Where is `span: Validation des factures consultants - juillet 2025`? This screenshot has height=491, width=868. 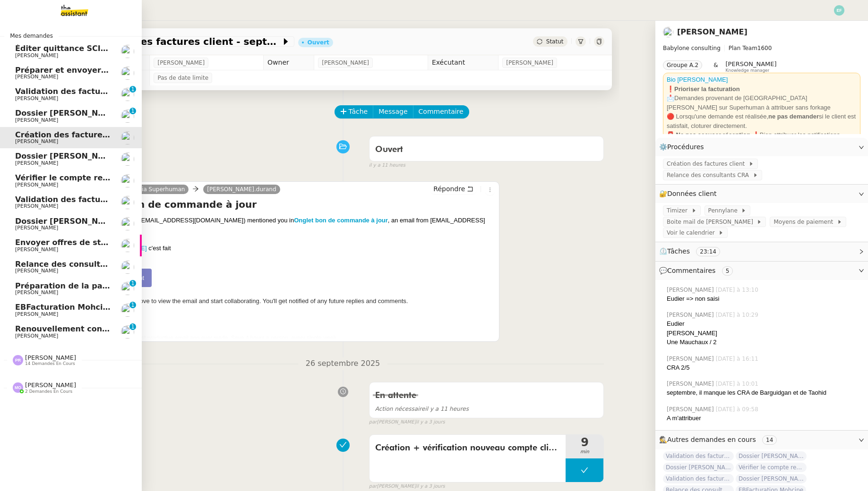 span: Validation des factures consultants - juillet 2025 is located at coordinates (119, 199).